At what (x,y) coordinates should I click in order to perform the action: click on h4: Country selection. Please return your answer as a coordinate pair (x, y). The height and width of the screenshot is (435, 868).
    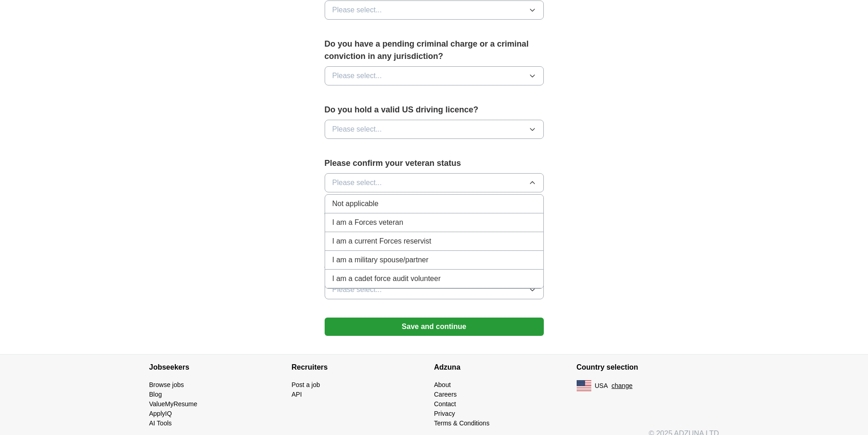
    Looking at the image, I should click on (648, 367).